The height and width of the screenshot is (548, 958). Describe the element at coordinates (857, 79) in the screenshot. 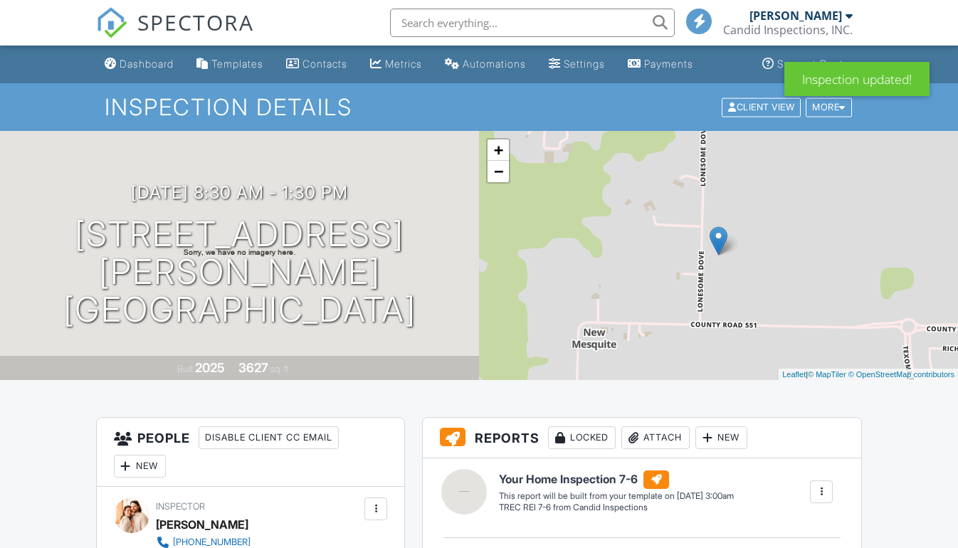

I see `div: Inspection updated!` at that location.